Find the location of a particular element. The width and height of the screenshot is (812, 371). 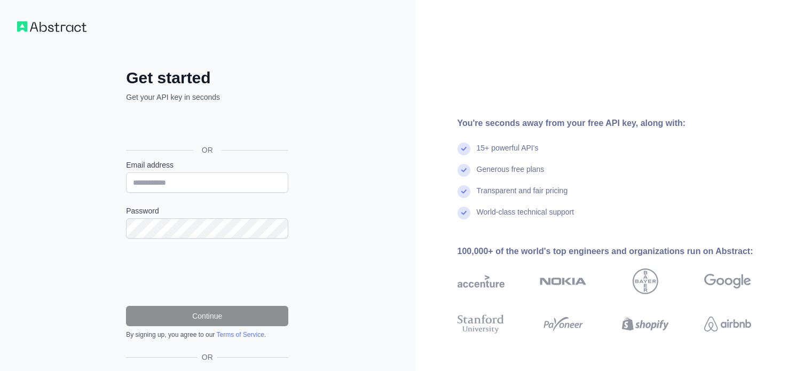

a: Terms of Service is located at coordinates (240, 335).